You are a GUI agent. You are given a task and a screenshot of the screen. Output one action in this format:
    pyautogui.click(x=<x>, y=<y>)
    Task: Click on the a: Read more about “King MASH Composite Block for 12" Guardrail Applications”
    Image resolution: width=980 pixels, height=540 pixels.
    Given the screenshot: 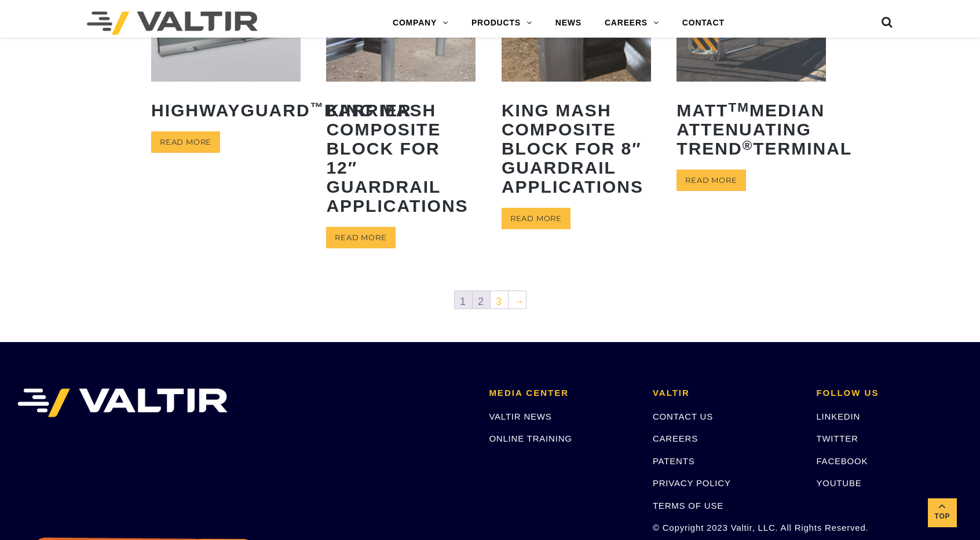 What is the action you would take?
    pyautogui.click(x=360, y=238)
    